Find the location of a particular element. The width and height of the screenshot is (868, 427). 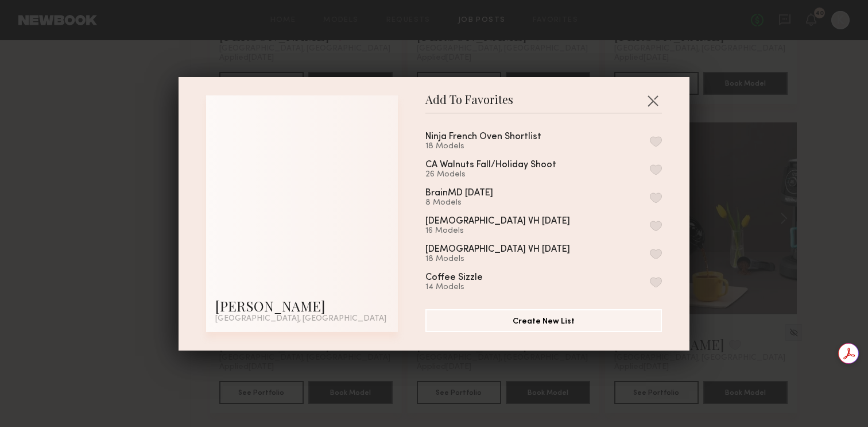

button: Create New List is located at coordinates (544, 321).